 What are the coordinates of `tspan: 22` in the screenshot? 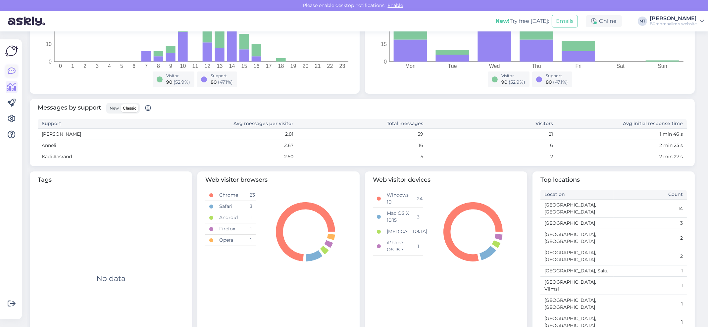 It's located at (330, 66).